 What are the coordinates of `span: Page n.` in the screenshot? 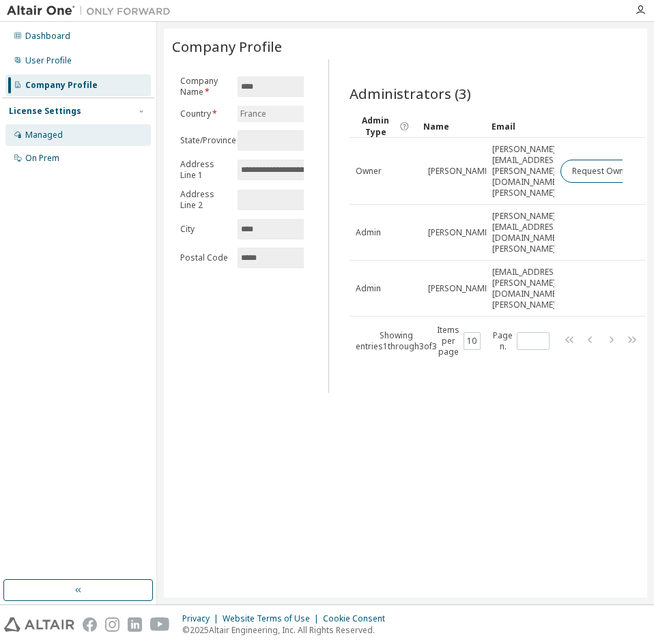 It's located at (520, 341).